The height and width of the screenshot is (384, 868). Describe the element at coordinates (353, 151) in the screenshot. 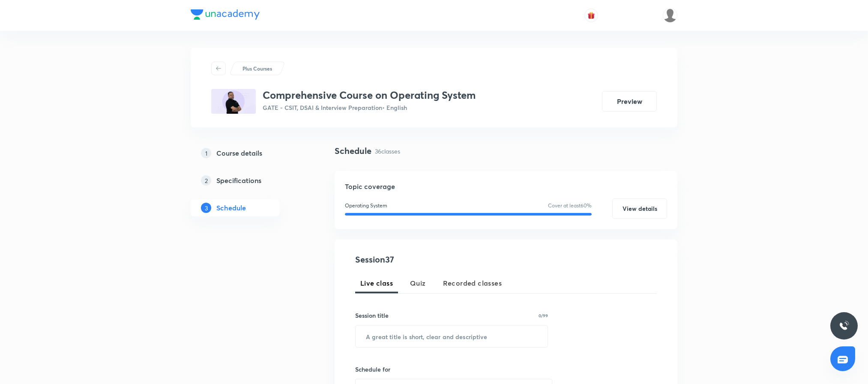

I see `h4: Schedule` at that location.